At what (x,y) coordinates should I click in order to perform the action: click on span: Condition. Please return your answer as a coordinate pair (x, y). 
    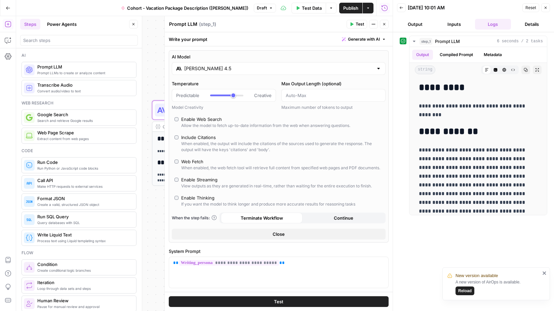
    Looking at the image, I should click on (84, 265).